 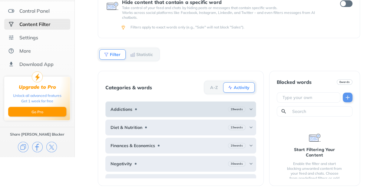 What do you see at coordinates (37, 101) in the screenshot?
I see `div: Get 1 week for free` at bounding box center [37, 101].